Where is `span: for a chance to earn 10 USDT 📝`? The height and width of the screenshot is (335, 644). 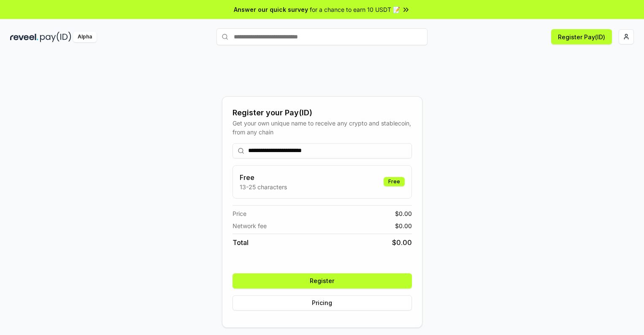 span: for a chance to earn 10 USDT 📝 is located at coordinates (355, 10).